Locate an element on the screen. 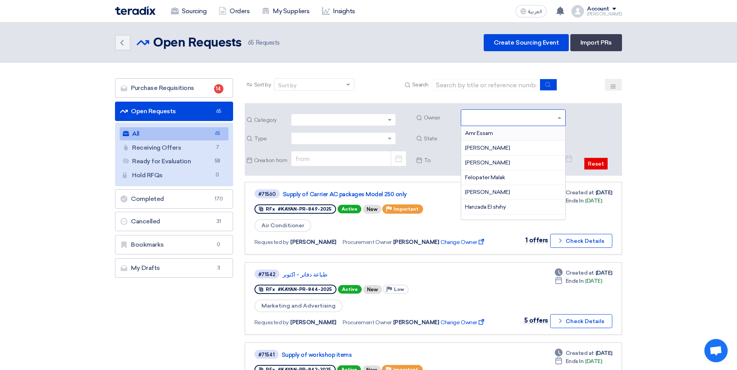 The width and height of the screenshot is (737, 370). span: Important is located at coordinates (406, 209).